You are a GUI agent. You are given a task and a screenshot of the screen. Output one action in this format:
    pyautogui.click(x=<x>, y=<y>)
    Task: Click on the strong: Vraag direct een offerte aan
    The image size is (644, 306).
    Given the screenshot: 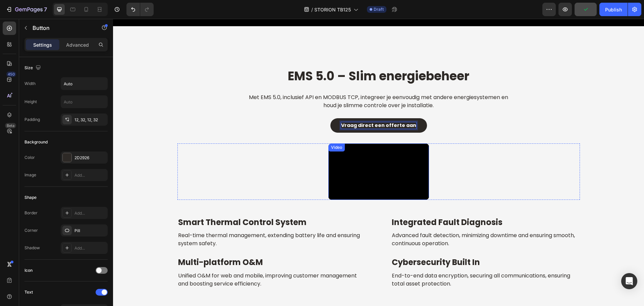 What is the action you would take?
    pyautogui.click(x=266, y=107)
    